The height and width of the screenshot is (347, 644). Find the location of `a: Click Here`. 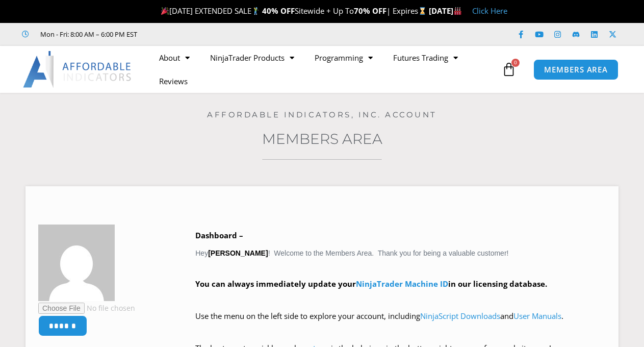

a: Click Here is located at coordinates (490, 11).